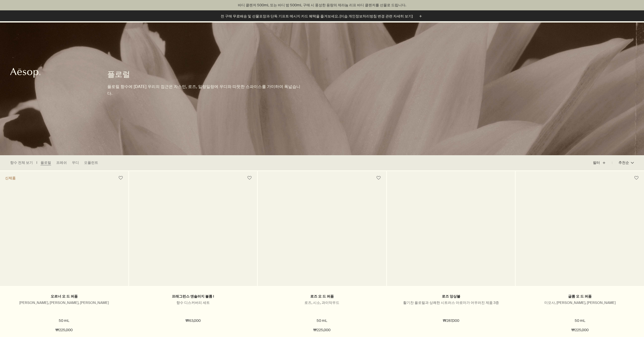  I want to click on svg: Aesop, so click(25, 73).